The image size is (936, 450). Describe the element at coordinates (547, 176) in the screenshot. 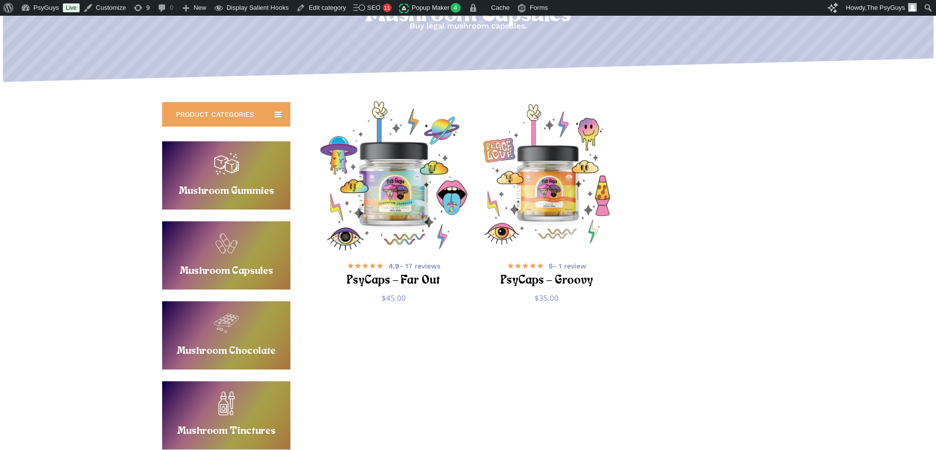

I see `a: PsyCaps - Groovy` at that location.